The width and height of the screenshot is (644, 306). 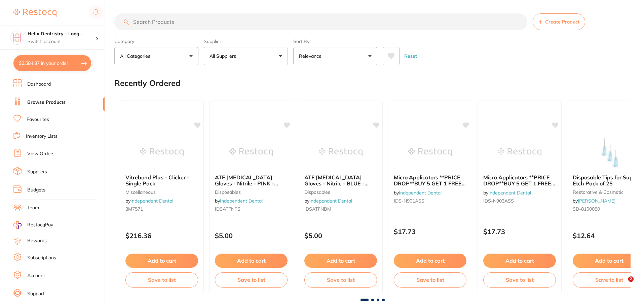 I want to click on img: Vitrebond Plus - Clicker - Single Pack, so click(x=162, y=152).